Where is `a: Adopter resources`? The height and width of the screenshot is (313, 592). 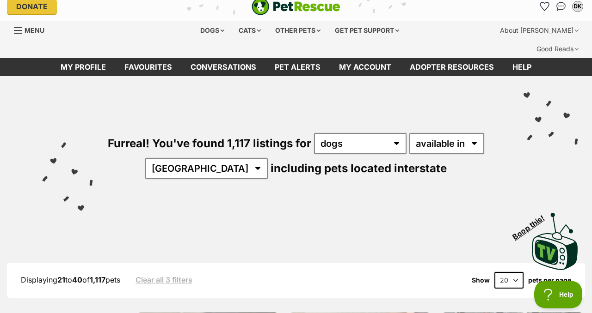 a: Adopter resources is located at coordinates (452, 67).